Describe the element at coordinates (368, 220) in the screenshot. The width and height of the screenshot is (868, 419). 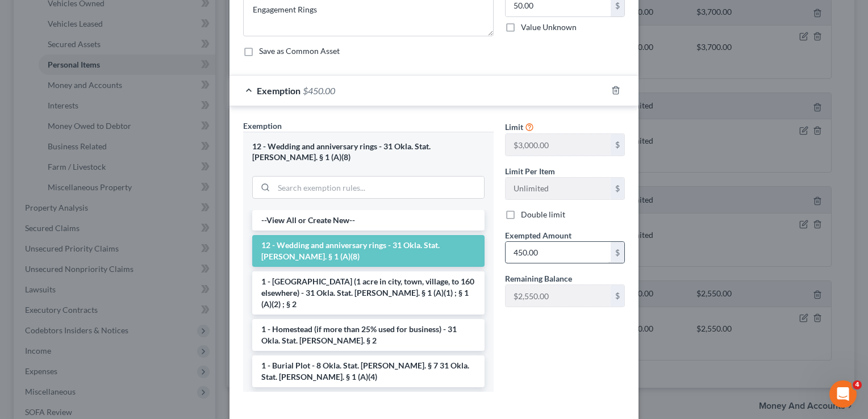
I see `li: --View All or Create New--` at that location.